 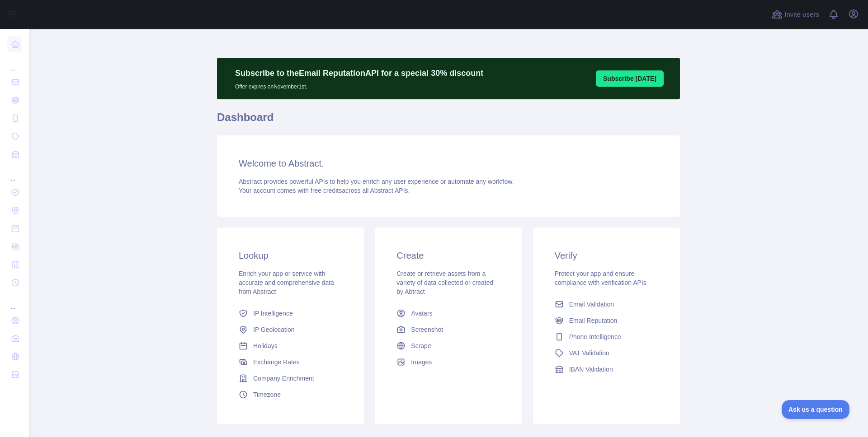 What do you see at coordinates (606, 321) in the screenshot?
I see `a: Email Reputation` at bounding box center [606, 321].